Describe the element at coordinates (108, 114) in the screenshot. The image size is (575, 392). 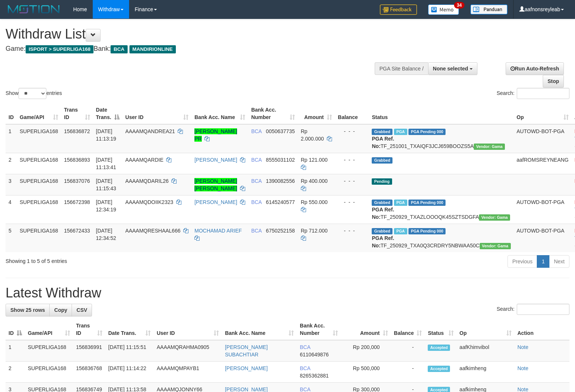
I see `th: Date Trans.: activate to sort column descending` at that location.